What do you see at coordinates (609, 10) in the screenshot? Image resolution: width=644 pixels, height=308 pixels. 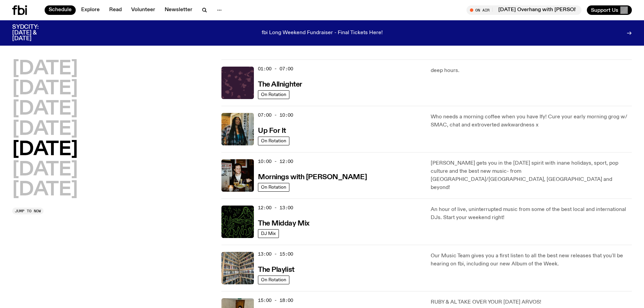 I see `button: Support Us` at bounding box center [609, 10].